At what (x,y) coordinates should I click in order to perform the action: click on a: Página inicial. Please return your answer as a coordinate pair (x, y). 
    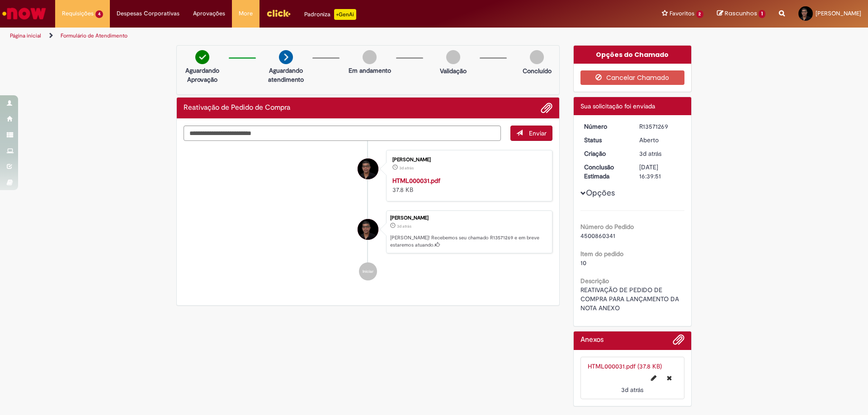
    Looking at the image, I should click on (25, 36).